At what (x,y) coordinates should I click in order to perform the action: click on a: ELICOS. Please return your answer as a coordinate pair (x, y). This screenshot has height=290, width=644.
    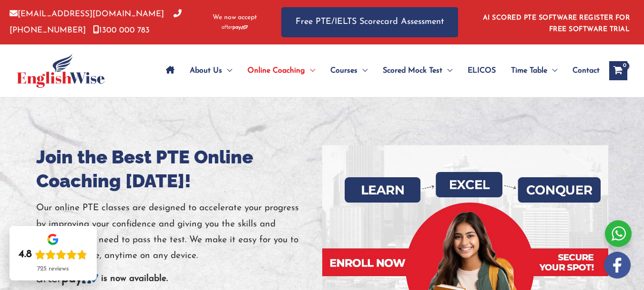
    Looking at the image, I should click on (481, 71).